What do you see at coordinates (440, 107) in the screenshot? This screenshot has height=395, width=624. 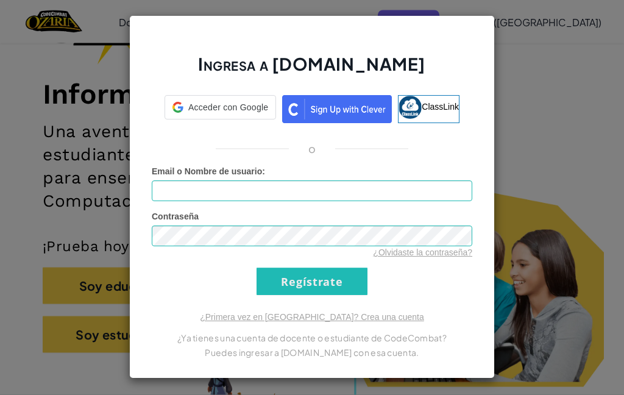 I see `span: ClassLink` at bounding box center [440, 107].